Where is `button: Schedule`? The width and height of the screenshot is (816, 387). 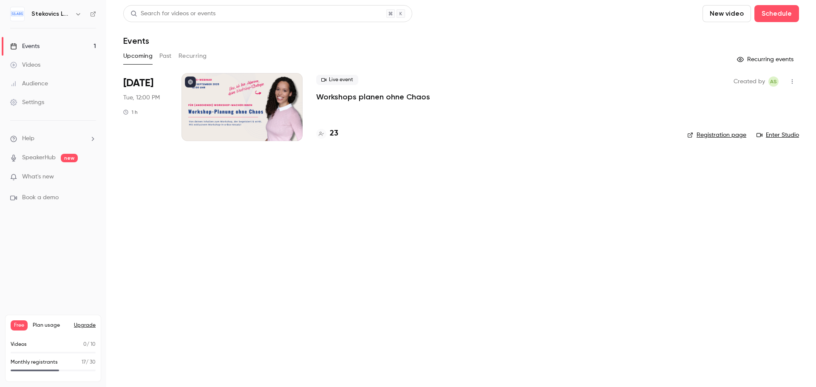 button: Schedule is located at coordinates (776, 14).